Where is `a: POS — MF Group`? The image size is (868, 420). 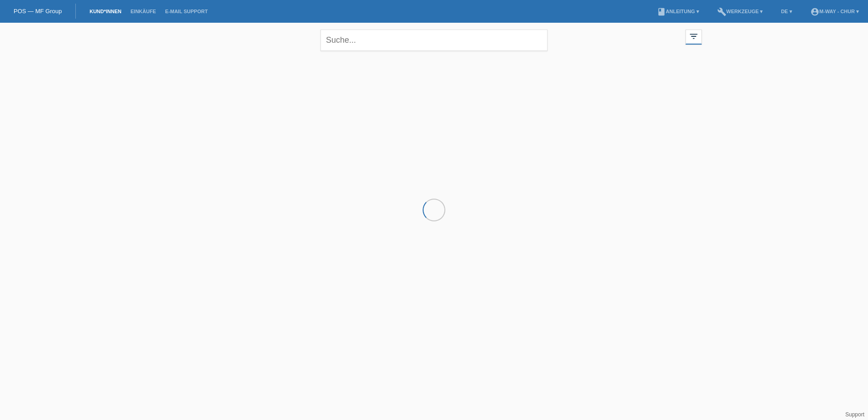
a: POS — MF Group is located at coordinates (38, 11).